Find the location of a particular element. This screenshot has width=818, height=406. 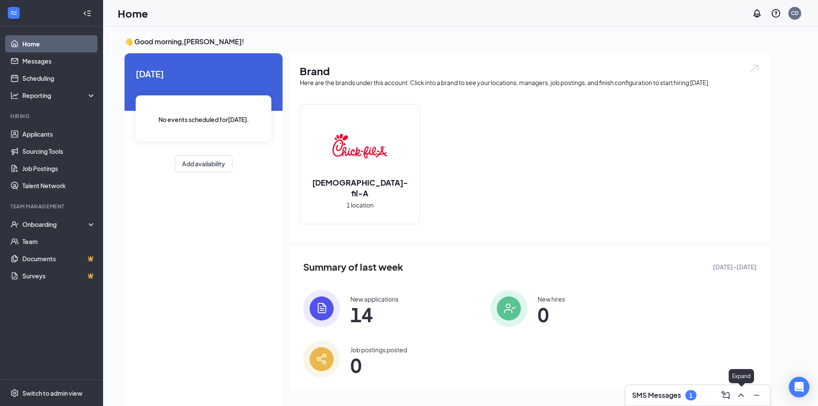

div: CD is located at coordinates (795, 13).